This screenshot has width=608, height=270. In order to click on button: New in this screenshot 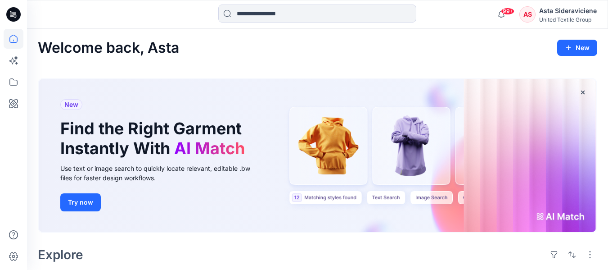, I will do `click(577, 48)`.